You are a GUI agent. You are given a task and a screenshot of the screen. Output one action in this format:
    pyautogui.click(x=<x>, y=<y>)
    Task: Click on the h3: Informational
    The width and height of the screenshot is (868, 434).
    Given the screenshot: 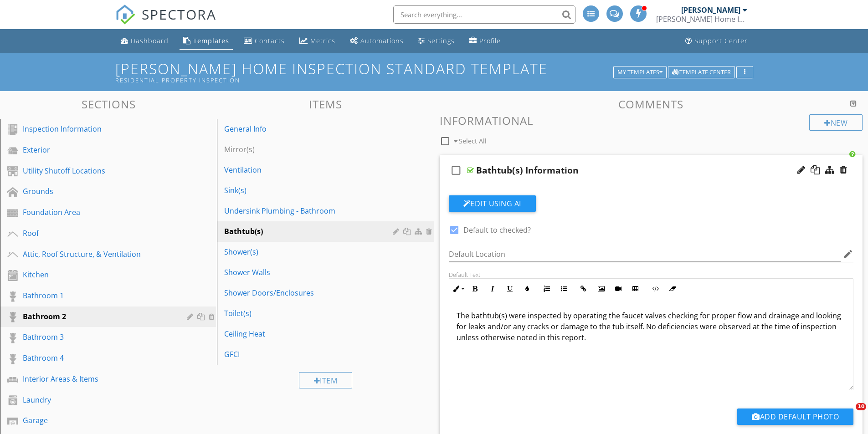 What is the action you would take?
    pyautogui.click(x=651, y=120)
    